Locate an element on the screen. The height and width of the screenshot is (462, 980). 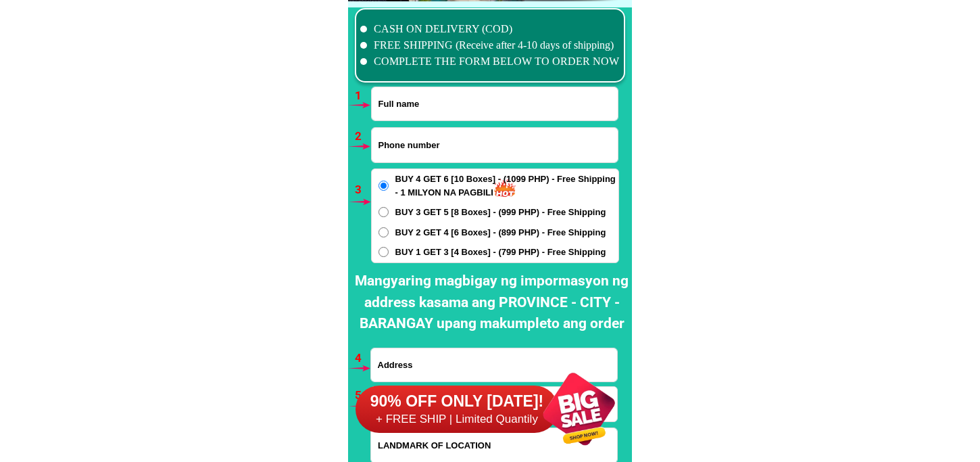
h6: 5 is located at coordinates (362, 395).